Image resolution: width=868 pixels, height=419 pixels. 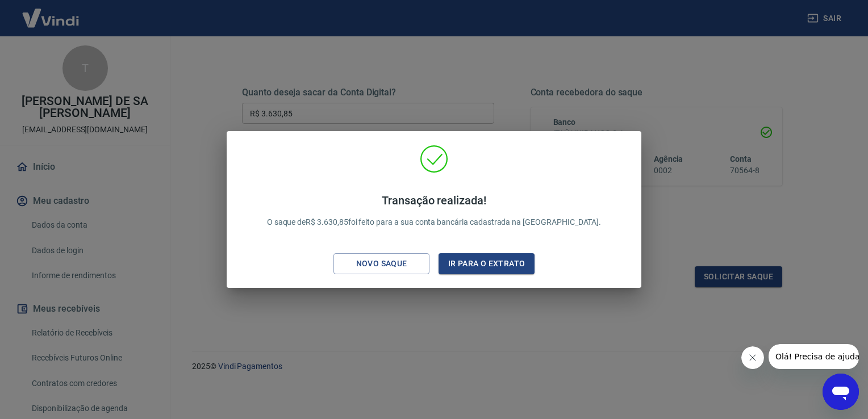 What do you see at coordinates (381, 263) in the screenshot?
I see `button: Novo saque` at bounding box center [381, 263].